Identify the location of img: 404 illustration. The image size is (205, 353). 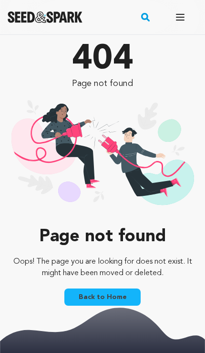
(103, 159).